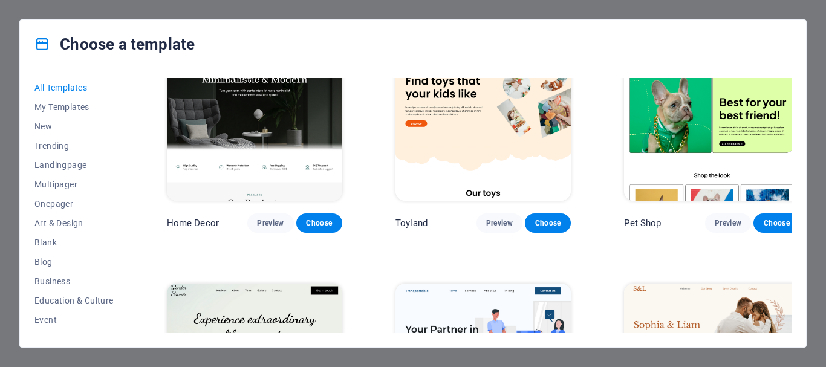 The image size is (826, 367). I want to click on button: Blank, so click(74, 242).